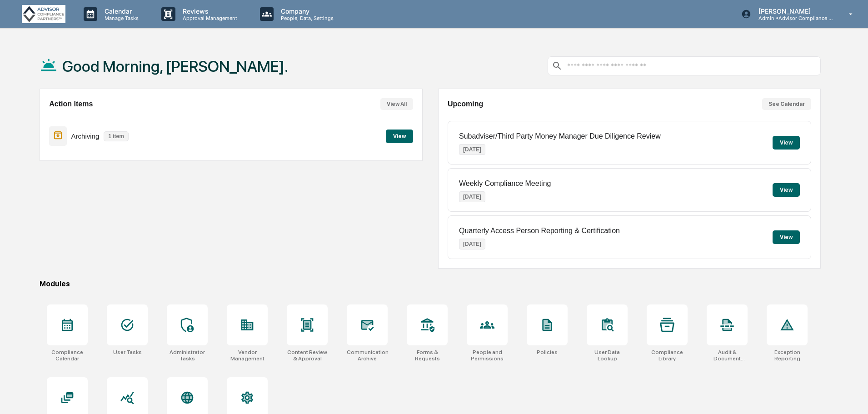 The height and width of the screenshot is (414, 868). Describe the element at coordinates (127, 352) in the screenshot. I see `div: User Tasks` at that location.